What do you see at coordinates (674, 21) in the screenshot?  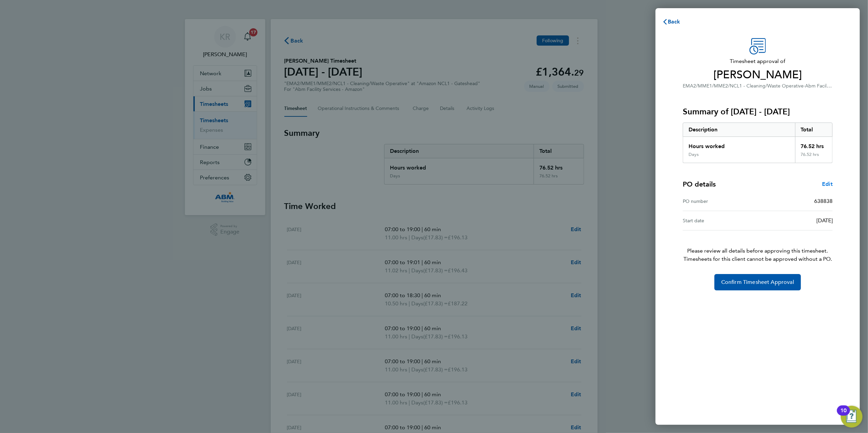 I see `span: Back` at bounding box center [674, 21].